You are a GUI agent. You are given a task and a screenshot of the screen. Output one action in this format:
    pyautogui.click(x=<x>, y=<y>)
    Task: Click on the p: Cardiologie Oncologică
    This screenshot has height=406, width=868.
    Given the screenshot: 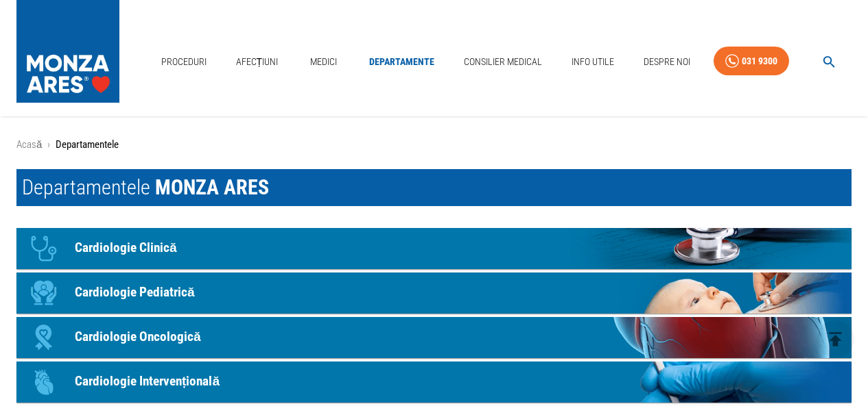 What is the action you would take?
    pyautogui.click(x=138, y=337)
    